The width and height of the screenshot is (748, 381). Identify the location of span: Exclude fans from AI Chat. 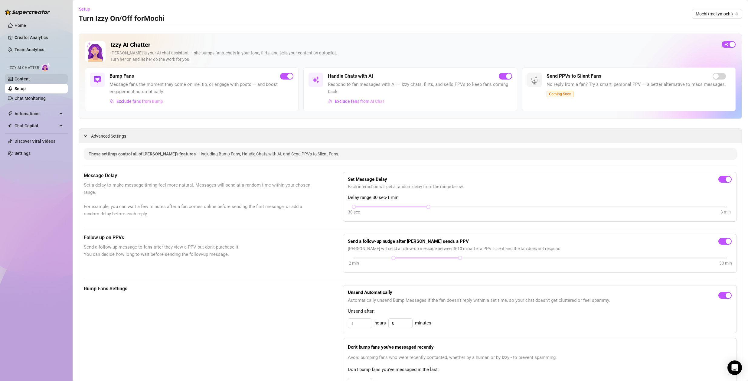
(360, 101).